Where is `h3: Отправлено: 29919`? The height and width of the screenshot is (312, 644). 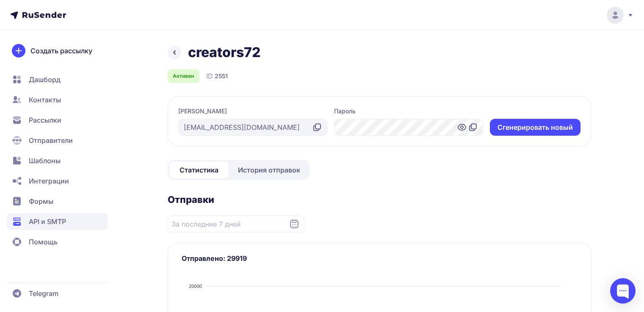 h3: Отправлено: 29919 is located at coordinates (379, 258).